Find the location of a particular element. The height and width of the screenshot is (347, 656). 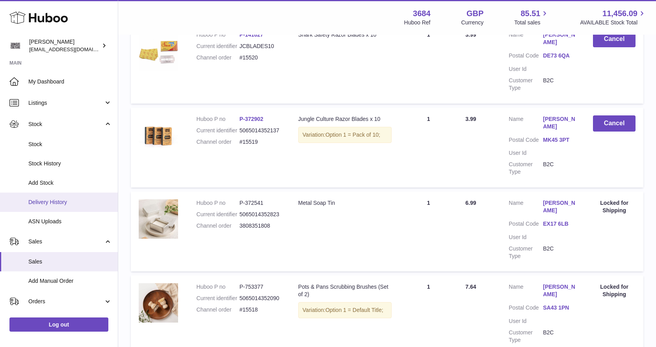

span: Option 1 = Pack of 10; is located at coordinates (353, 135).